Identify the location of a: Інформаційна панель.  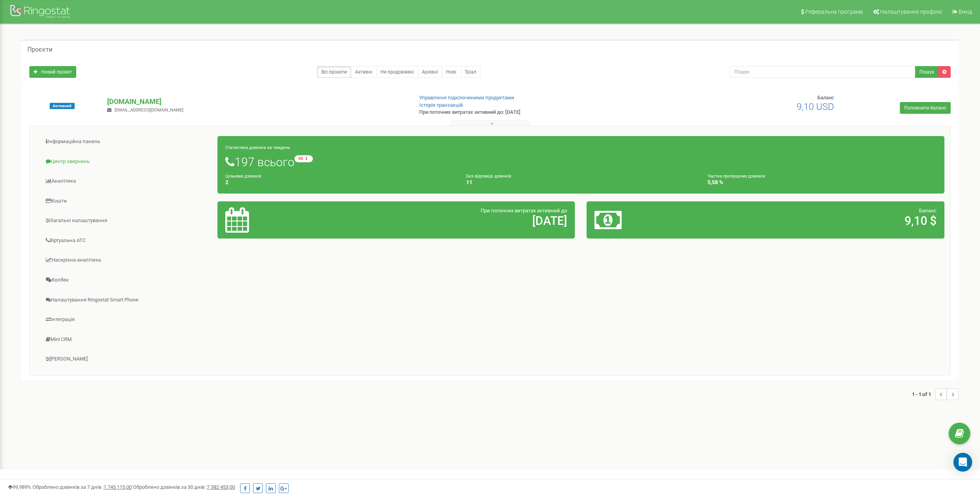
(127, 141).